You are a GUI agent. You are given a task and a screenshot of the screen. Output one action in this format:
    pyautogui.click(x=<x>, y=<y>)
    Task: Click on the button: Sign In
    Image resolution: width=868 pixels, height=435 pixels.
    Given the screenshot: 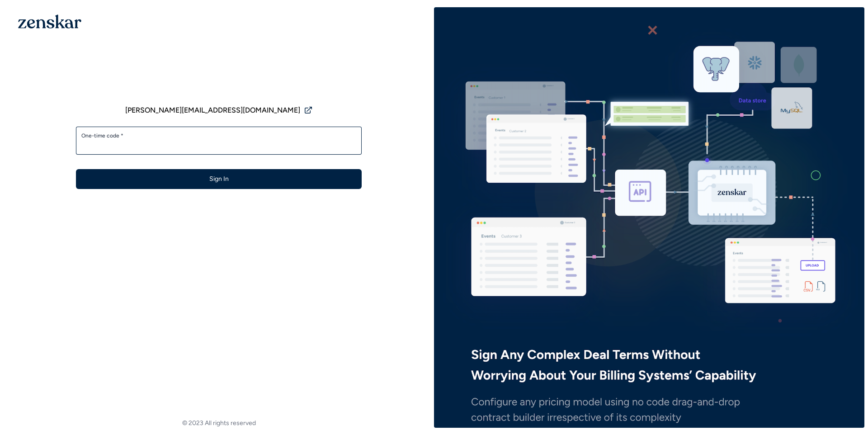 What is the action you would take?
    pyautogui.click(x=219, y=179)
    